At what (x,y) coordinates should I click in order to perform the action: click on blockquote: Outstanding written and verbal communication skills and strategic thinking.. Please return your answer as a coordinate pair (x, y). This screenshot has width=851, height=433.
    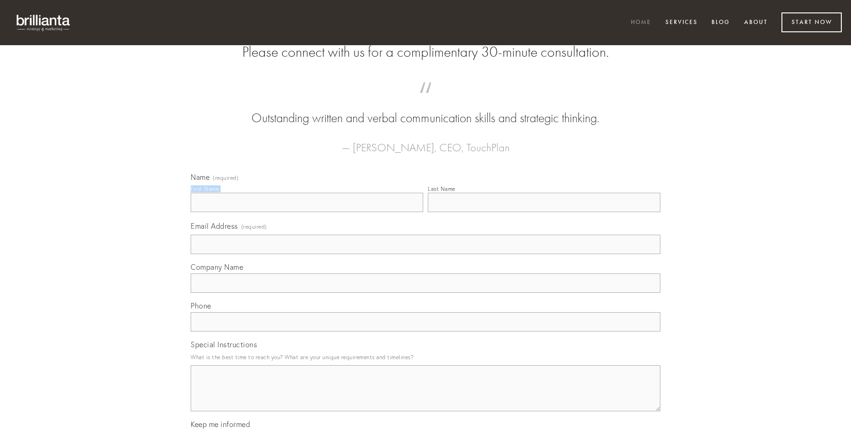
    Looking at the image, I should click on (426, 109).